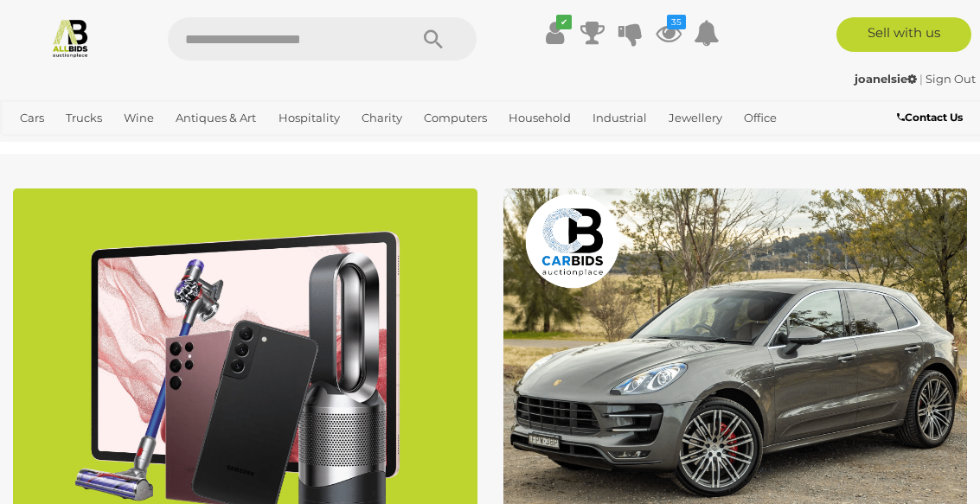 This screenshot has height=504, width=980. What do you see at coordinates (950, 78) in the screenshot?
I see `a: Sign Out` at bounding box center [950, 78].